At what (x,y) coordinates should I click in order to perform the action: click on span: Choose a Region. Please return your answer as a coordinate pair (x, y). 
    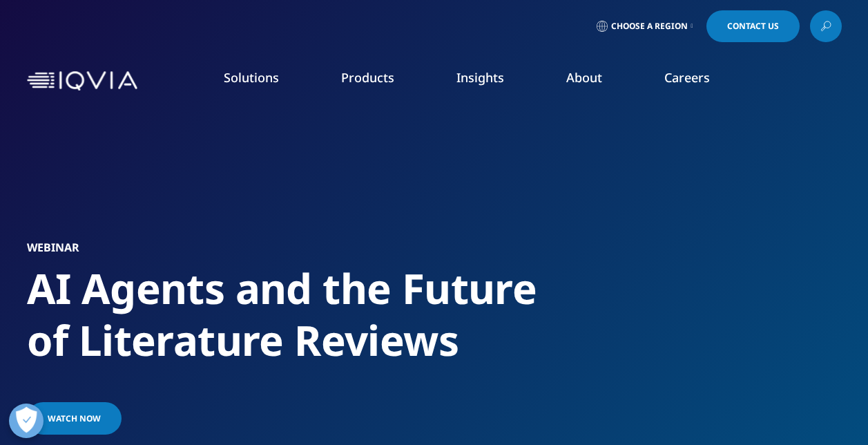
    Looking at the image, I should click on (650, 27).